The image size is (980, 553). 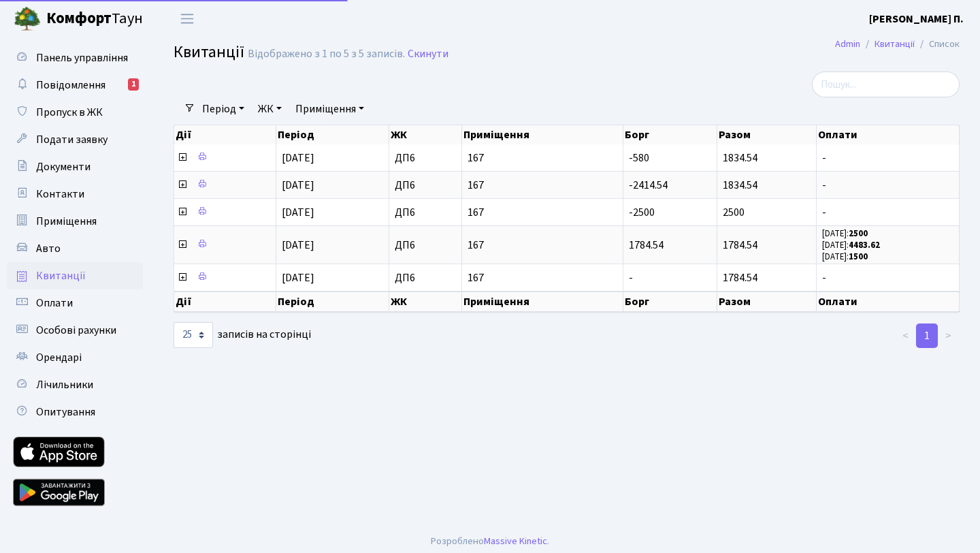 What do you see at coordinates (326, 54) in the screenshot?
I see `div: Відображено з 1 по 5 з 5 записів.` at bounding box center [326, 54].